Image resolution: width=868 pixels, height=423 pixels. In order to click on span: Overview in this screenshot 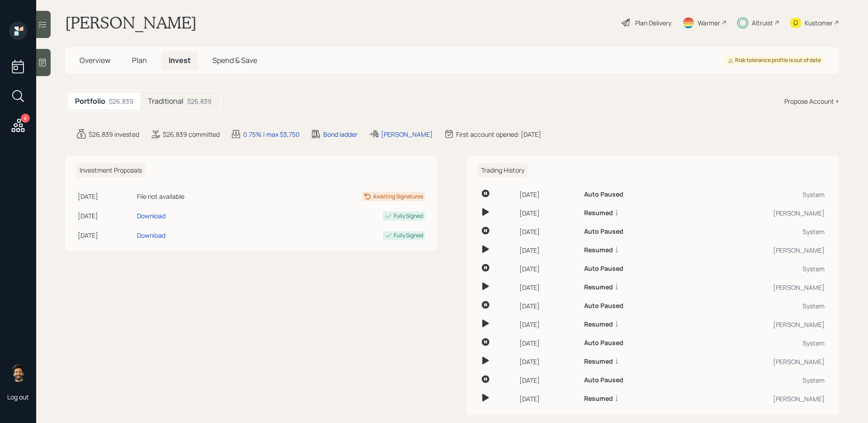, I will do `click(95, 60)`.